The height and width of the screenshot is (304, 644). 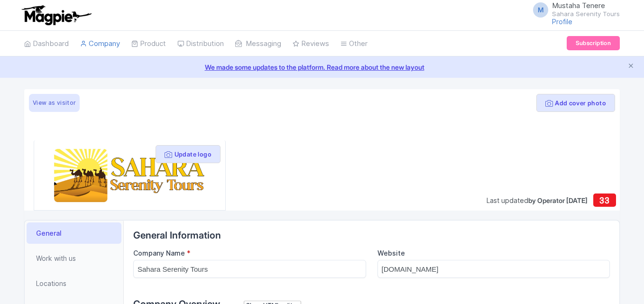 What do you see at coordinates (631, 67) in the screenshot?
I see `button: Close announcement` at bounding box center [631, 67].